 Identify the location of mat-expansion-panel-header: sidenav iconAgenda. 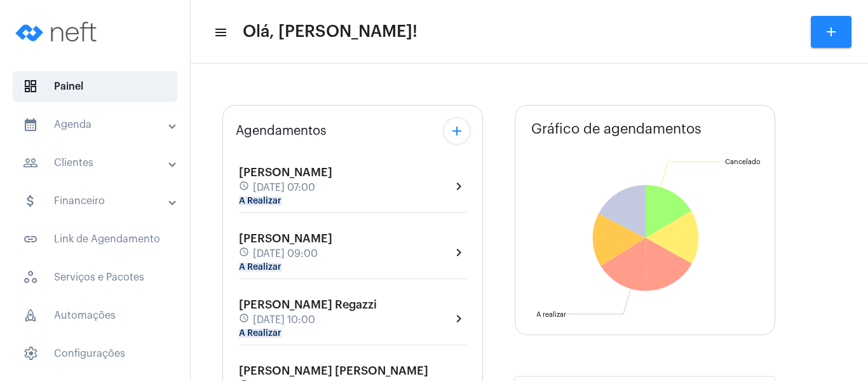
(98, 124).